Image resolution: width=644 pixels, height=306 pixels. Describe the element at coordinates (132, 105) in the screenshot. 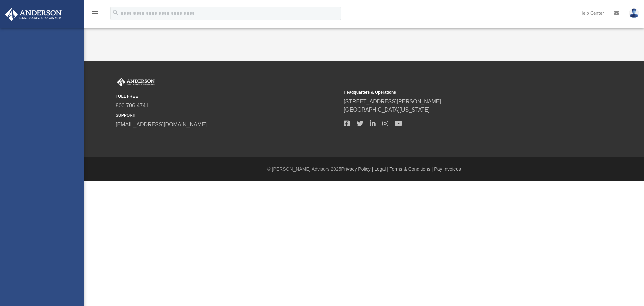

I see `a: 800.706.4741` at that location.